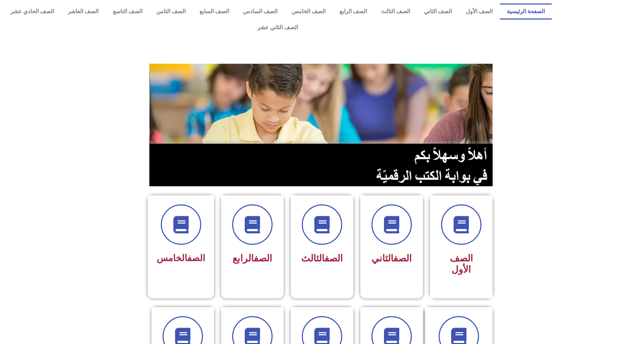 The height and width of the screenshot is (344, 644). I want to click on a: الصف الثاني, so click(438, 12).